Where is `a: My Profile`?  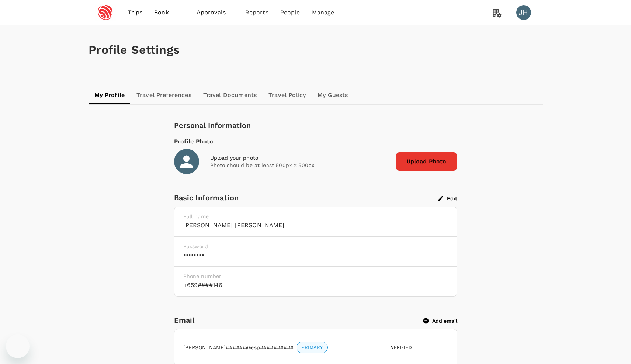
a: My Profile is located at coordinates (109, 95).